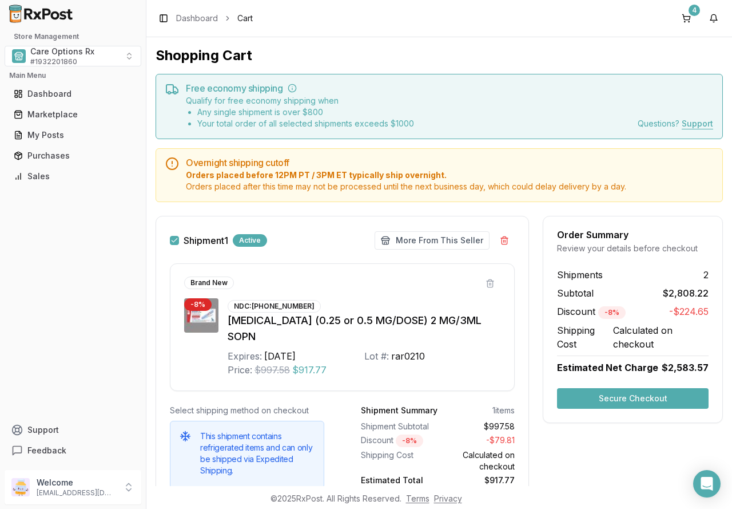 The height and width of the screenshot is (509, 732). What do you see at coordinates (450, 175) in the screenshot?
I see `span: Orders placed before 12PM PT / 3PM ET typically ship overnight.` at bounding box center [450, 175].